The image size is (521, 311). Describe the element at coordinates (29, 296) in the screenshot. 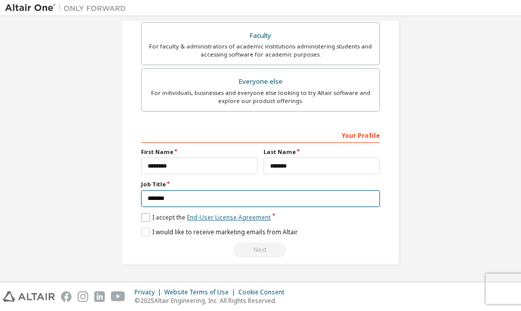

I see `img: altair_logo.svg` at that location.